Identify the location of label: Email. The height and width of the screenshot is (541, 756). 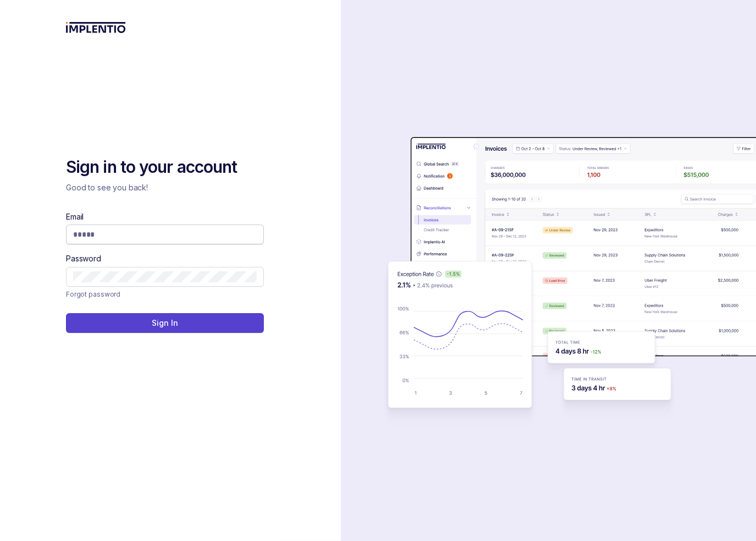
(75, 217).